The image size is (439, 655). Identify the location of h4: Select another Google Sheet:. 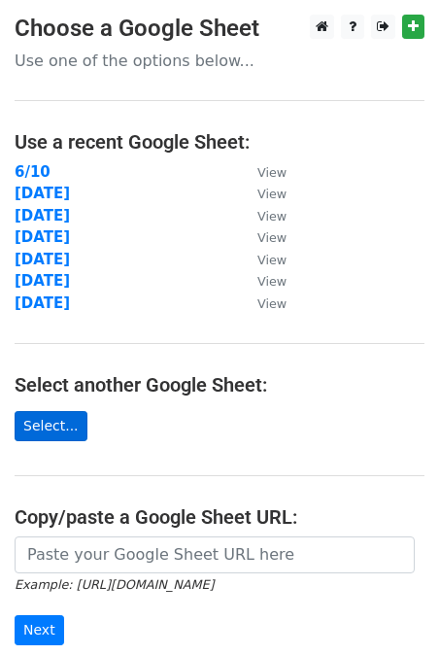
(220, 385).